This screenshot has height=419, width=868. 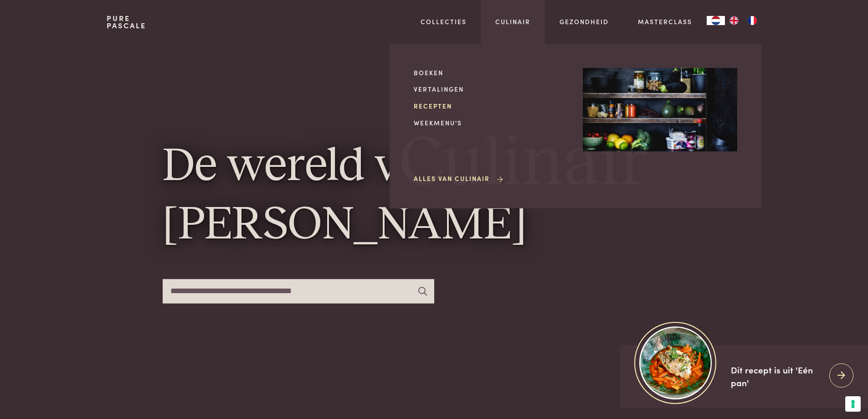 What do you see at coordinates (660, 110) in the screenshot?
I see `img: Culinair` at bounding box center [660, 110].